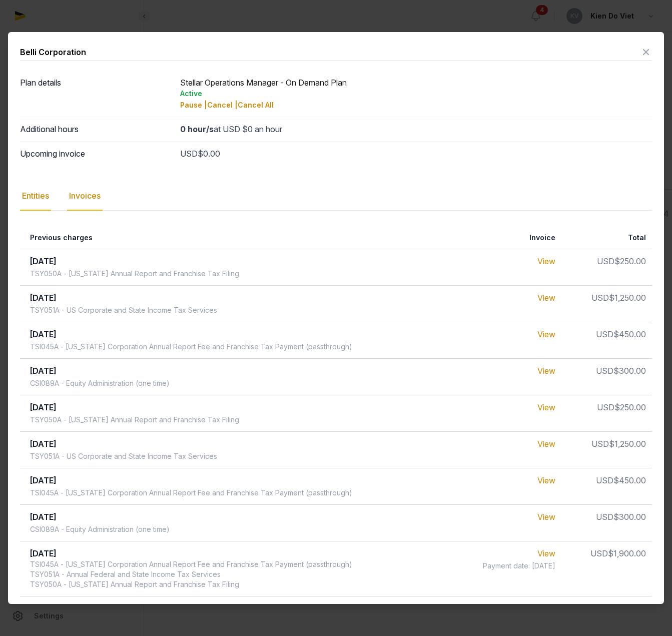  What do you see at coordinates (96, 94) in the screenshot?
I see `dt: Plan details` at bounding box center [96, 94].